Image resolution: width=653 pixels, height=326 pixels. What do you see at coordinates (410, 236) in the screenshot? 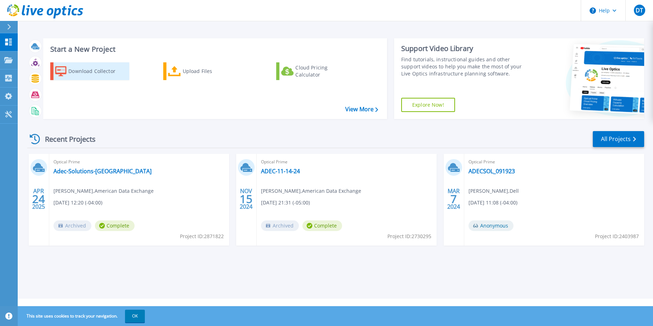
I see `span: Project ID: 2730295` at bounding box center [410, 236].